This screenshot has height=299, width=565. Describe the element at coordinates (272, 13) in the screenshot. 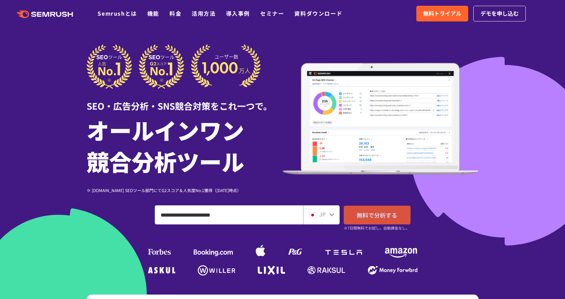

I see `a: セミナー` at that location.